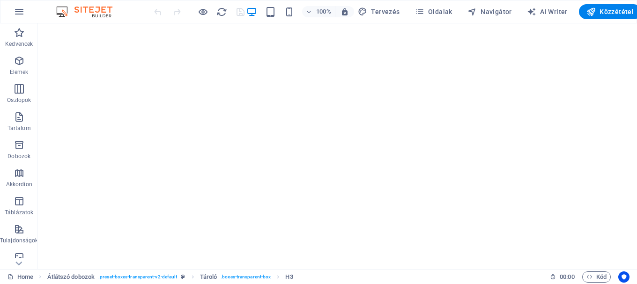  I want to click on p: Kedvencek, so click(19, 44).